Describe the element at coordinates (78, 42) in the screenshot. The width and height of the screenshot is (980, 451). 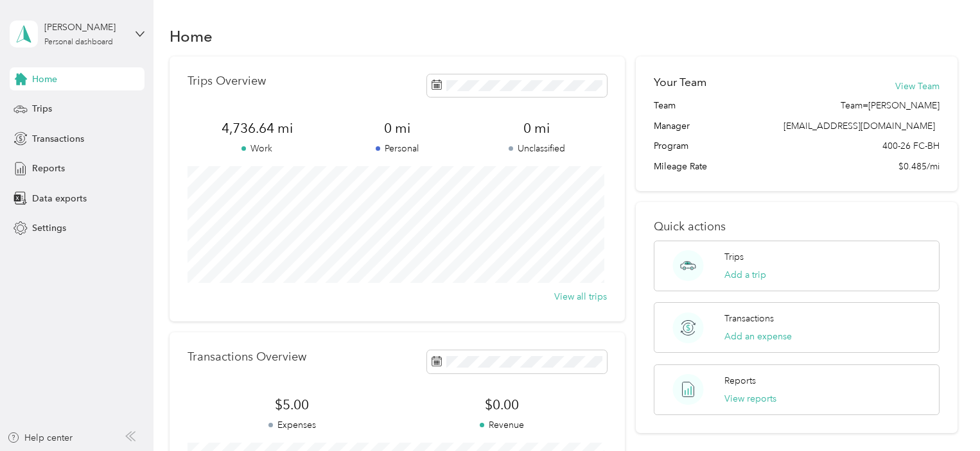
I see `div: Personal dashboard` at that location.